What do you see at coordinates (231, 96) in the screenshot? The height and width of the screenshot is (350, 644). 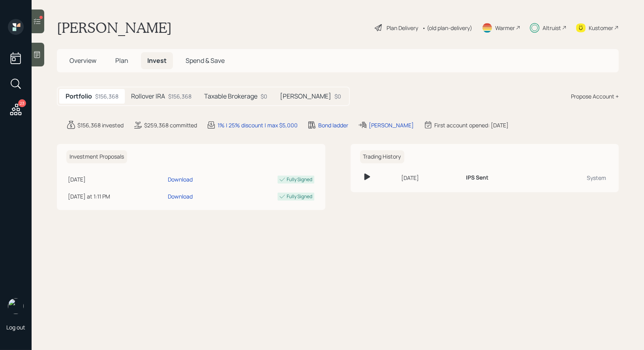 I see `h5: Taxable Brokerage` at bounding box center [231, 96].